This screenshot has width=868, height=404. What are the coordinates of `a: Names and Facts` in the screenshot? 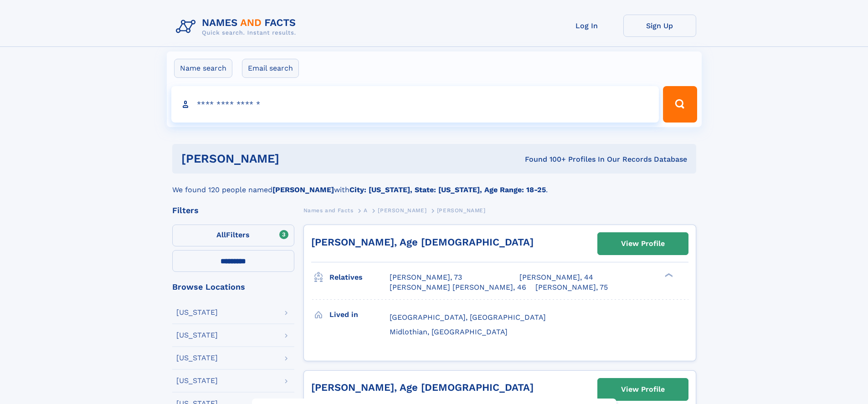 It's located at (329, 210).